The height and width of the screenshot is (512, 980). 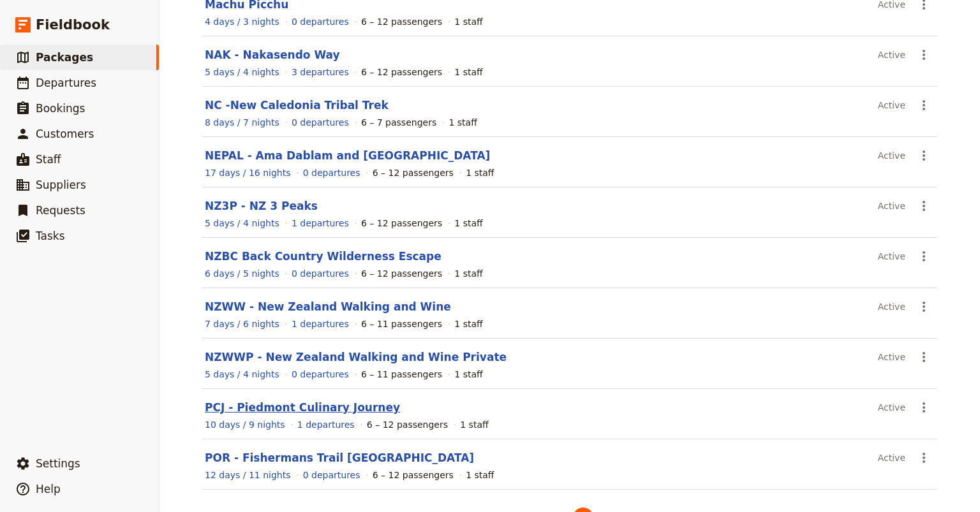 What do you see at coordinates (60, 185) in the screenshot?
I see `span: Suppliers` at bounding box center [60, 185].